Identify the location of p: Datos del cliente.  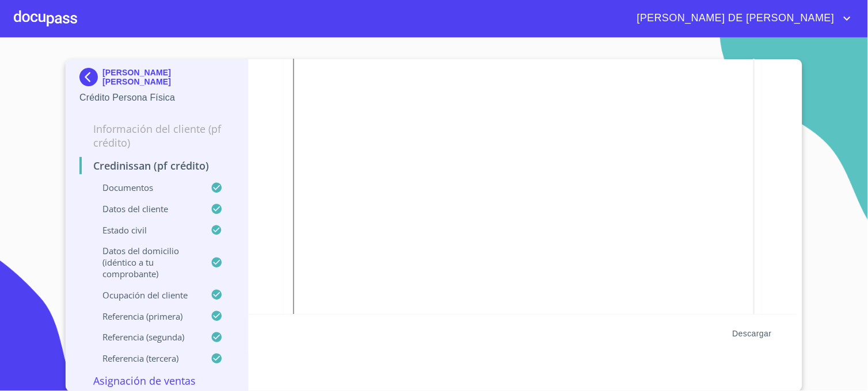
(145, 209).